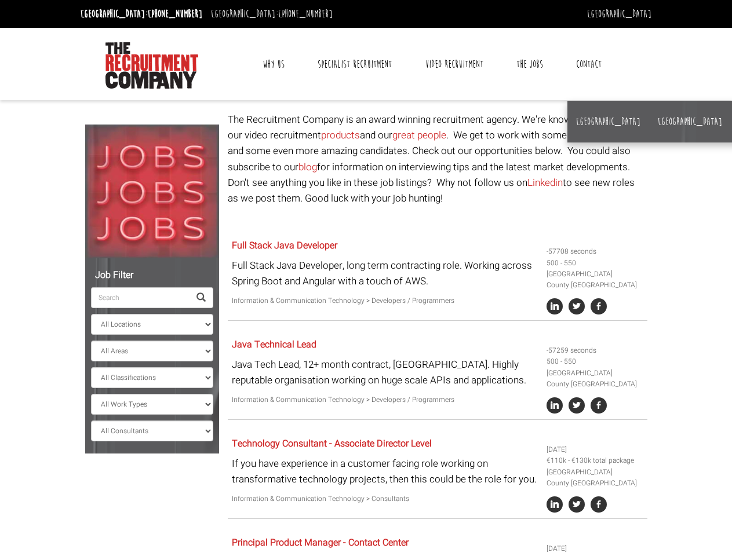 This screenshot has height=556, width=732. Describe the element at coordinates (419, 135) in the screenshot. I see `a: great people` at that location.